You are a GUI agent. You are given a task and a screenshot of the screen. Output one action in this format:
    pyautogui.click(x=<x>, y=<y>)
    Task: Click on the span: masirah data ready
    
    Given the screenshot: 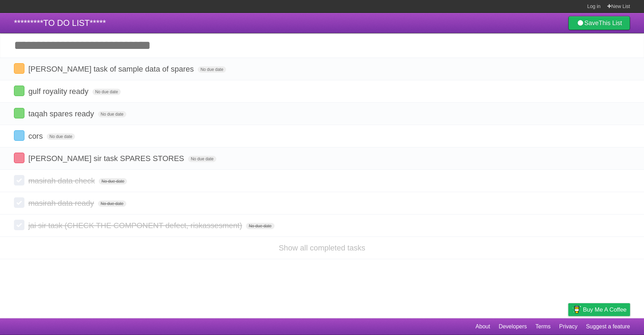 What is the action you would take?
    pyautogui.click(x=62, y=203)
    